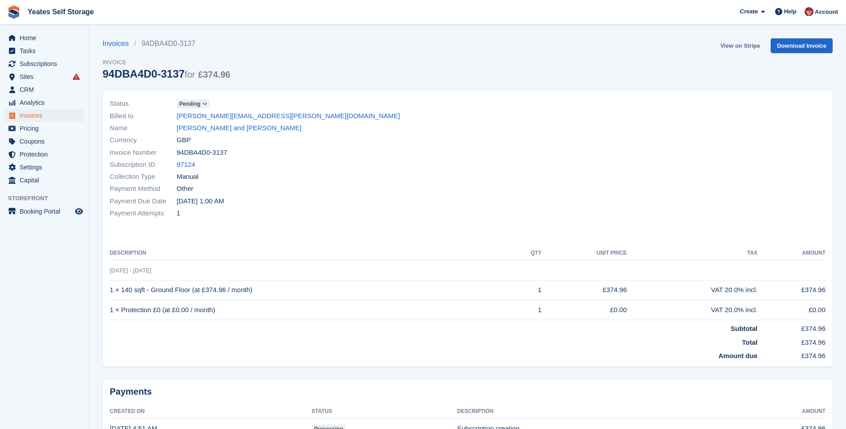  Describe the element at coordinates (118, 44) in the screenshot. I see `a: Invoices` at that location.